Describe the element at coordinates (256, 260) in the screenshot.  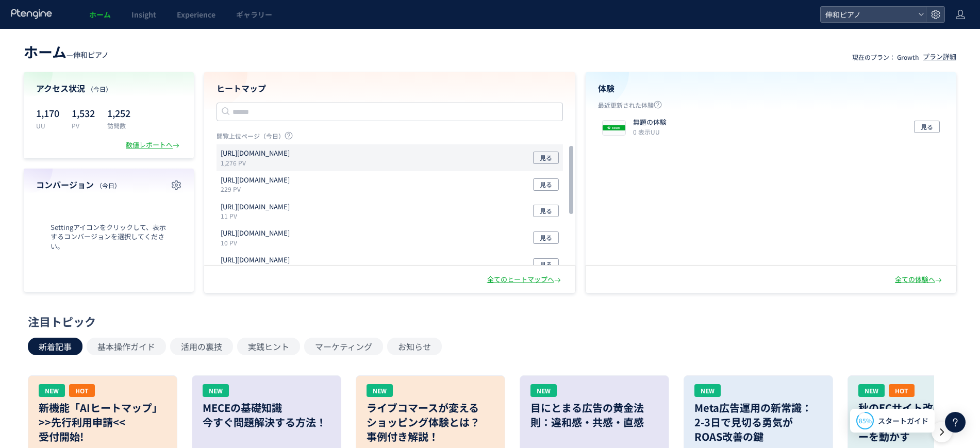
I see `p: http://shinwa-piano.jp/lp` at that location.